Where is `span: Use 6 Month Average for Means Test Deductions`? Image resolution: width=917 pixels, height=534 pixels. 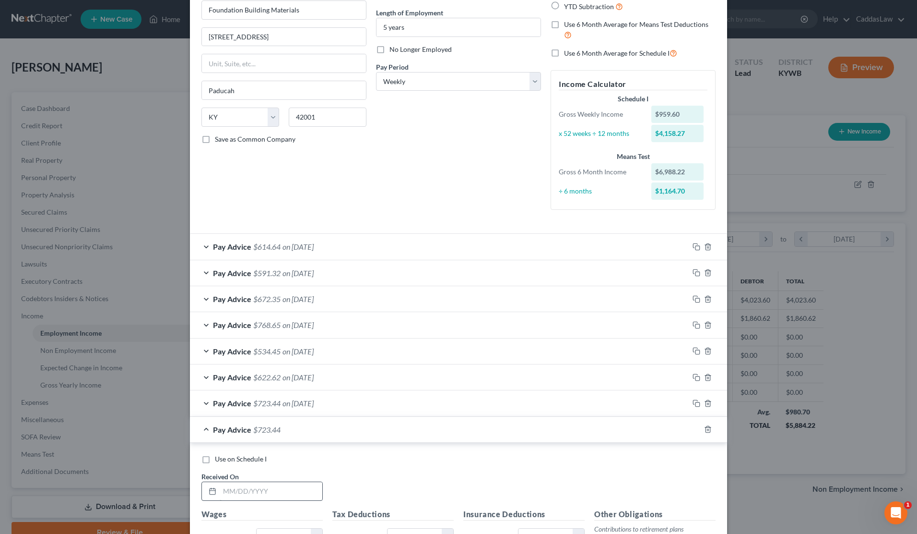 span: Use 6 Month Average for Means Test Deductions is located at coordinates (636, 24).